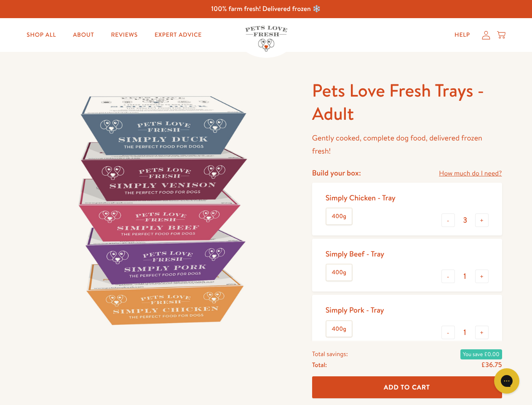 This screenshot has height=405, width=532. Describe the element at coordinates (124, 35) in the screenshot. I see `a: Reviews` at that location.